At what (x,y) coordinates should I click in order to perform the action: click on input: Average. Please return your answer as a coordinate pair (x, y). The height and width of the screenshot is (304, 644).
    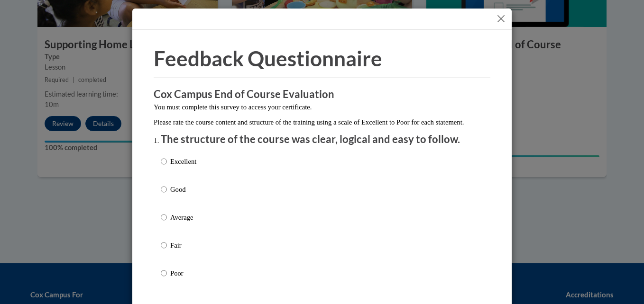
    Looking at the image, I should click on (164, 217).